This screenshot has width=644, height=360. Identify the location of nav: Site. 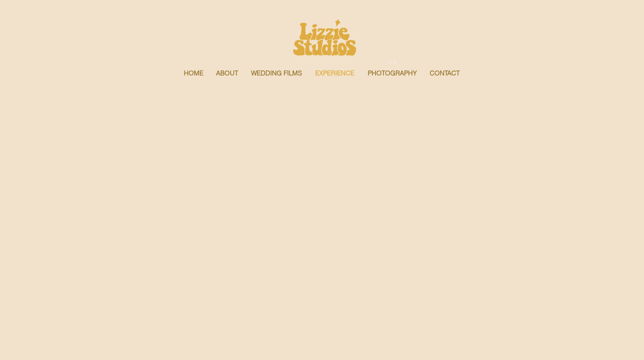
(321, 73).